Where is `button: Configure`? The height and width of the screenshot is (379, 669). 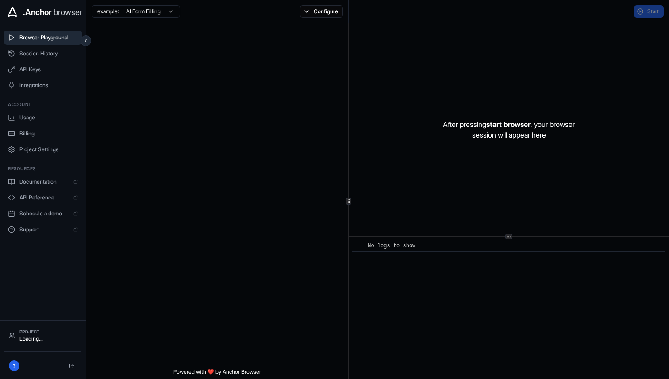
button: Configure is located at coordinates (321, 12).